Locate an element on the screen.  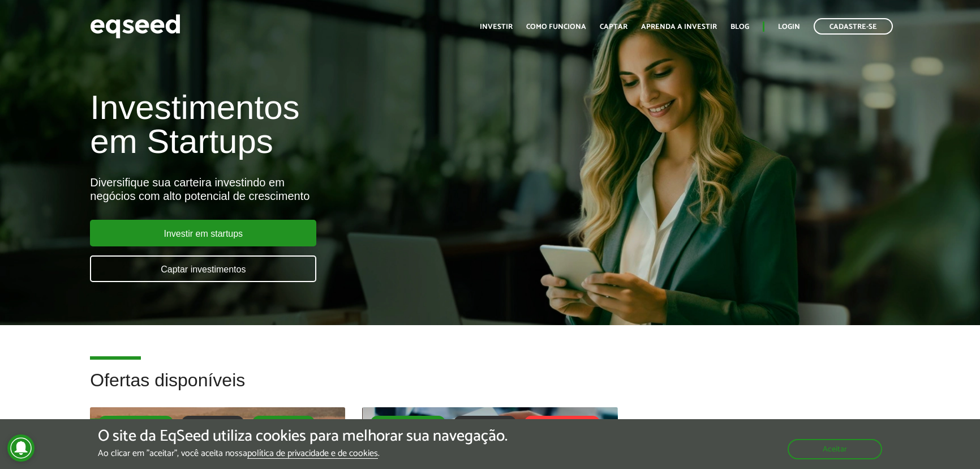
a: Investir is located at coordinates (497, 26).